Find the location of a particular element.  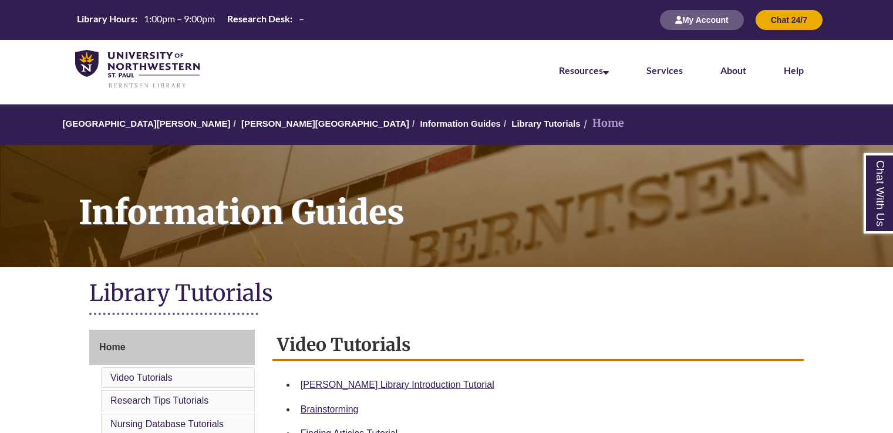

a: Resources is located at coordinates (584, 70).